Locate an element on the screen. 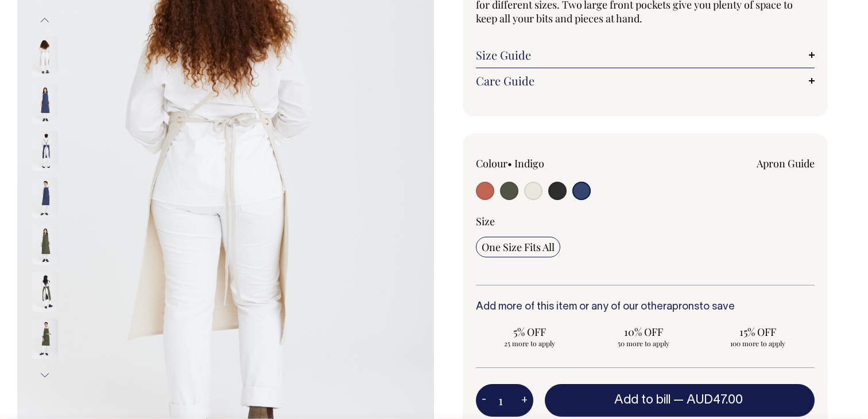  span: 15% OFF is located at coordinates (757, 332).